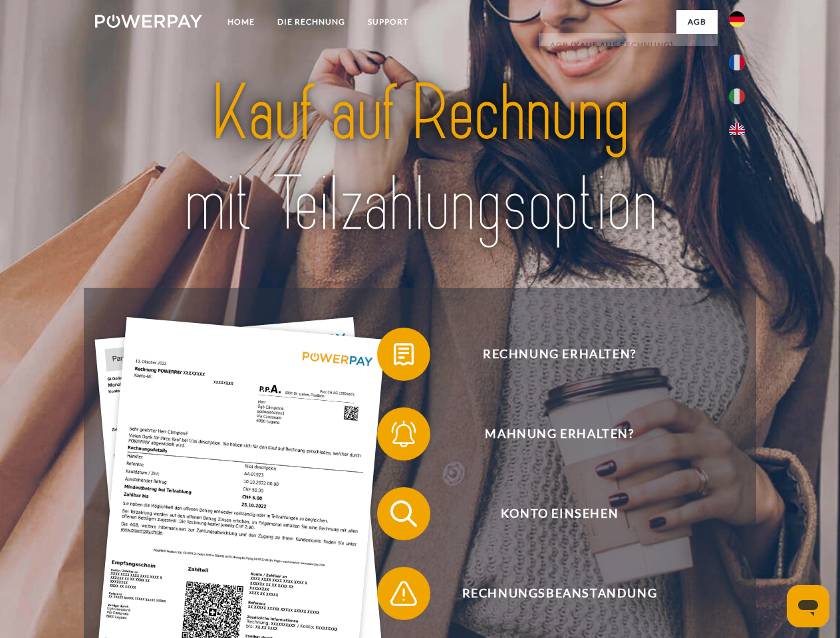 The width and height of the screenshot is (840, 638). Describe the element at coordinates (550, 514) in the screenshot. I see `button: Konto einsehen` at that location.